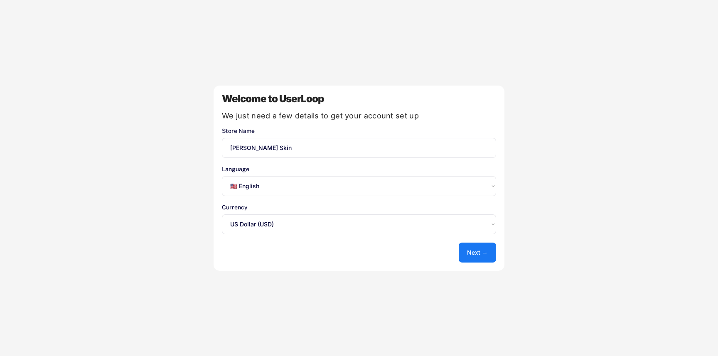 Image resolution: width=718 pixels, height=356 pixels. Describe the element at coordinates (359, 169) in the screenshot. I see `div: Language` at that location.